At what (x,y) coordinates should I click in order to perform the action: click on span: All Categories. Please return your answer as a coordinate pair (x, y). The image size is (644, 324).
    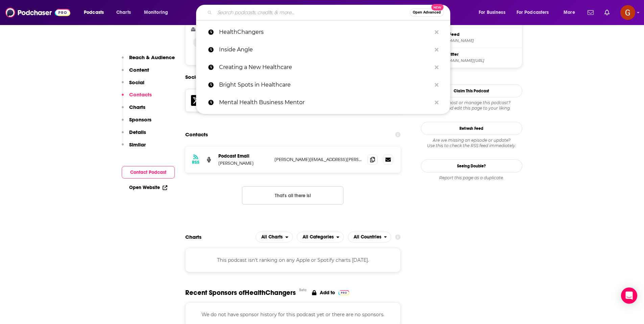
    Looking at the image, I should click on (318, 237).